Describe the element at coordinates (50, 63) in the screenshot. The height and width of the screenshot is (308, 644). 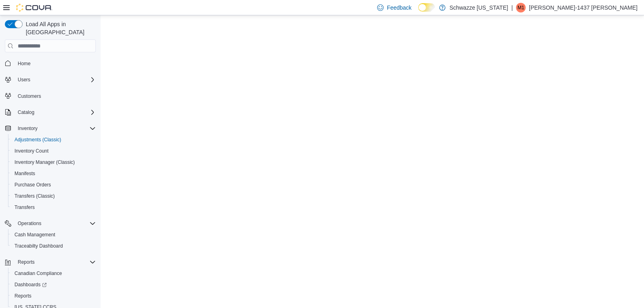
I see `button: Home` at that location.